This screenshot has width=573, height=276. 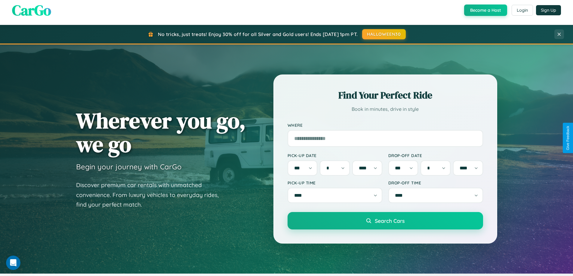 I want to click on label: Drop-off Time, so click(x=435, y=183).